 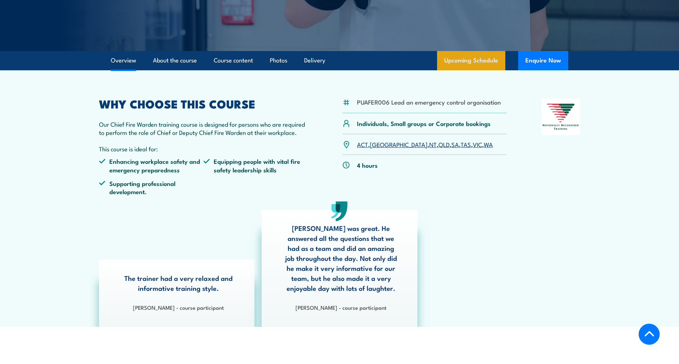 I want to click on a: ACT, so click(x=362, y=144).